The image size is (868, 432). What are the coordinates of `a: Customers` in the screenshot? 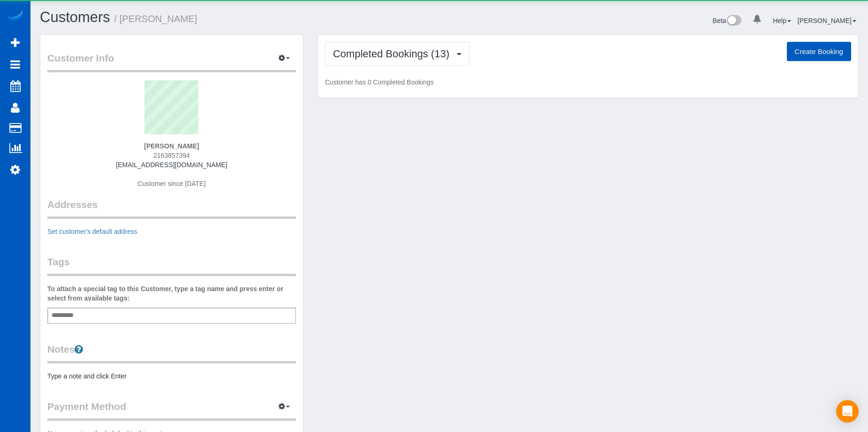 It's located at (75, 17).